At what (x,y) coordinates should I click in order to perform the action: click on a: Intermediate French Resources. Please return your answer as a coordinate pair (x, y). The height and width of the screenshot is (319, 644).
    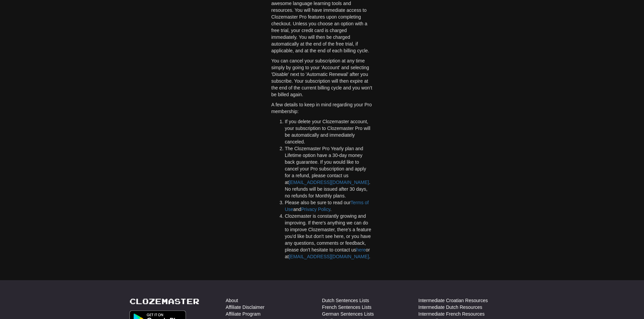
    Looking at the image, I should click on (452, 314).